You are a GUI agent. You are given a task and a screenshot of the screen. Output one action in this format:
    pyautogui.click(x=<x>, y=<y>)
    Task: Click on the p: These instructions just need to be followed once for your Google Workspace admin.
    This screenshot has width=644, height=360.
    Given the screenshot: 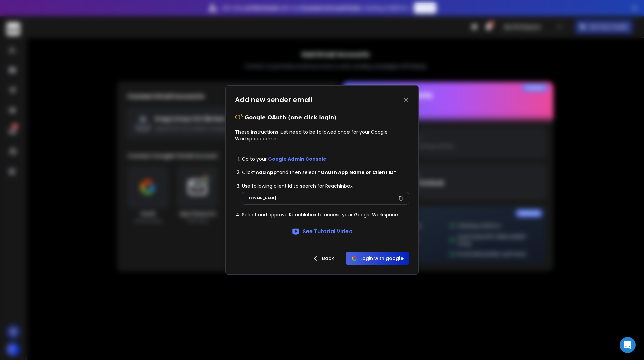 What is the action you would take?
    pyautogui.click(x=322, y=135)
    